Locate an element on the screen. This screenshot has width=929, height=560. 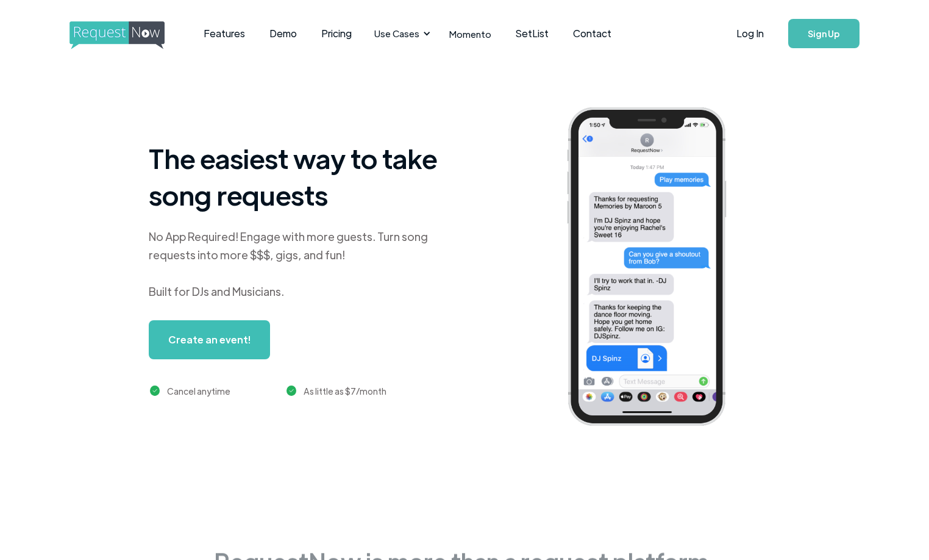
a: Create an event! is located at coordinates (209, 340).